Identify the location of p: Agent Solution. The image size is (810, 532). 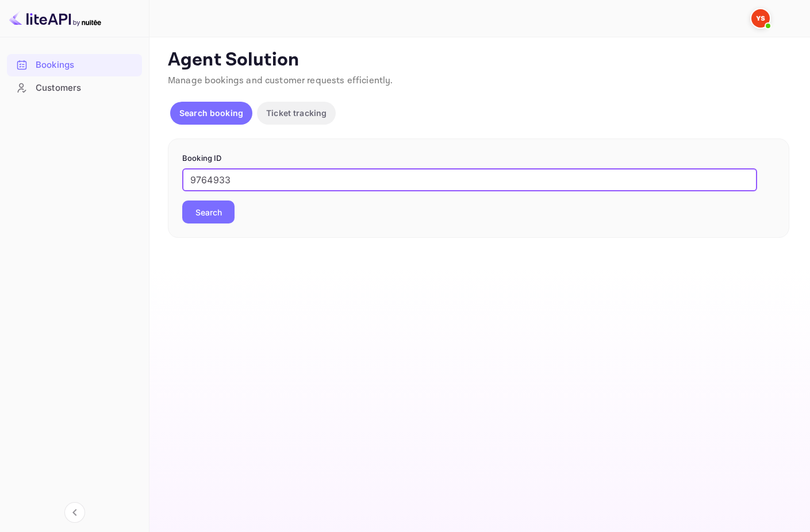
(478, 60).